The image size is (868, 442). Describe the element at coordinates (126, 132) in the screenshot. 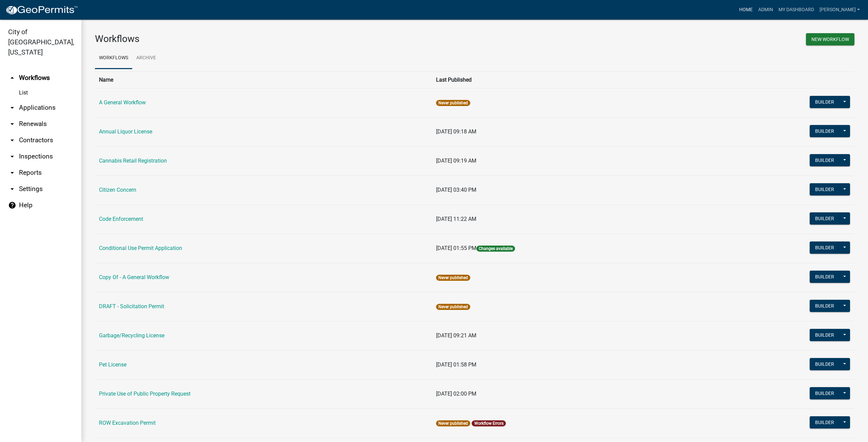

I see `a: Annual Liquor License` at that location.